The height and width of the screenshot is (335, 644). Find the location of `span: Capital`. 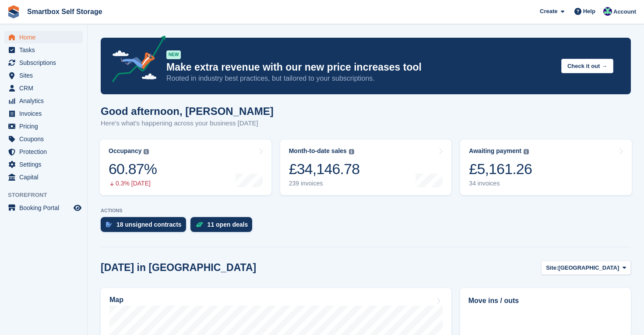

span: Capital is located at coordinates (46, 177).